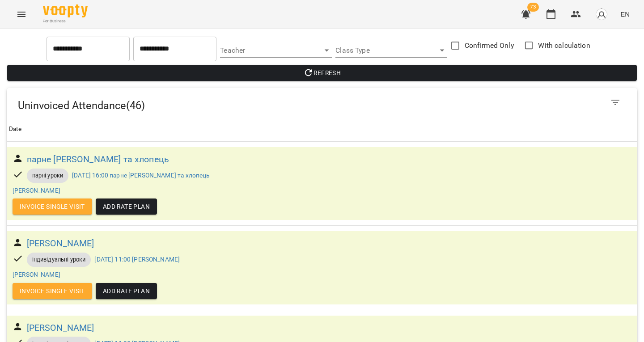 Image resolution: width=644 pixels, height=342 pixels. What do you see at coordinates (322, 103) in the screenshot?
I see `div: Table Toolbar` at bounding box center [322, 103].